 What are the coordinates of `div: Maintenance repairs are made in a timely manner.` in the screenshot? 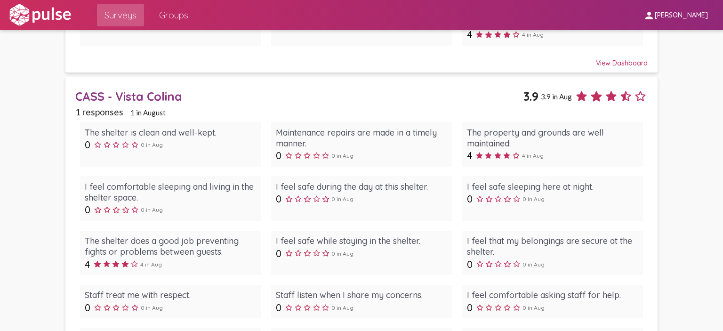 It's located at (361, 138).